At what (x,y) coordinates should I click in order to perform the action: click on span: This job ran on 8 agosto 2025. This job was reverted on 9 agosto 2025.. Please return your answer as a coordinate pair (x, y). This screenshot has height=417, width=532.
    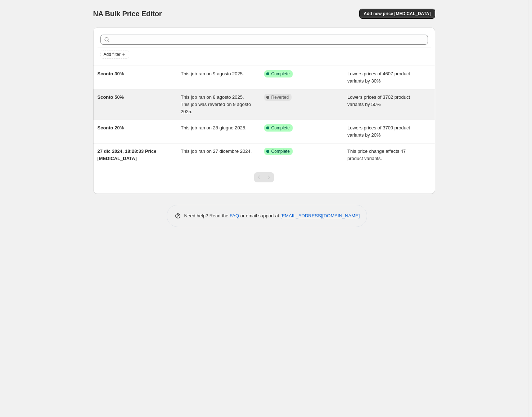
    Looking at the image, I should click on (215, 104).